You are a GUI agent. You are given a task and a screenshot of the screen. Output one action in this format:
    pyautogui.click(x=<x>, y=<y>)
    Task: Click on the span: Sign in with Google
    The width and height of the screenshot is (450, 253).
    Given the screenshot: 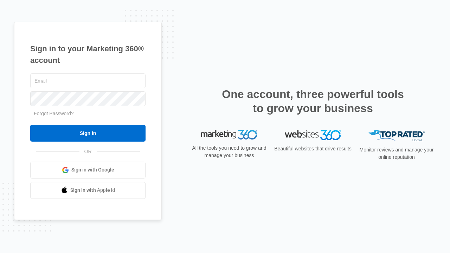 What is the action you would take?
    pyautogui.click(x=93, y=170)
    